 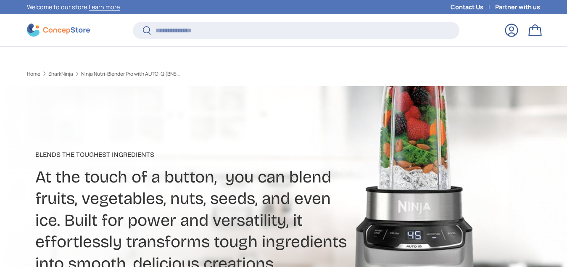 What do you see at coordinates (197, 155) in the screenshot?
I see `p: Blends the Toughest Ingredients​` at bounding box center [197, 155].